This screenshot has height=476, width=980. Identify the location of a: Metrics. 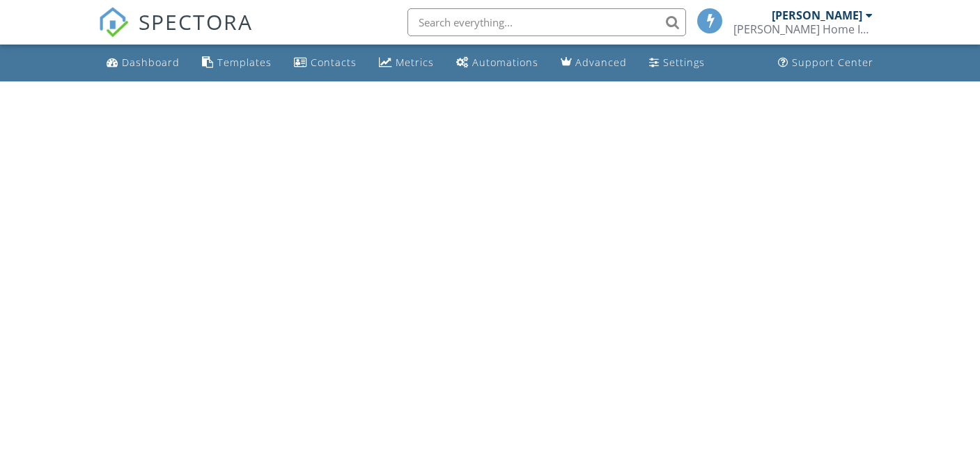
(406, 63).